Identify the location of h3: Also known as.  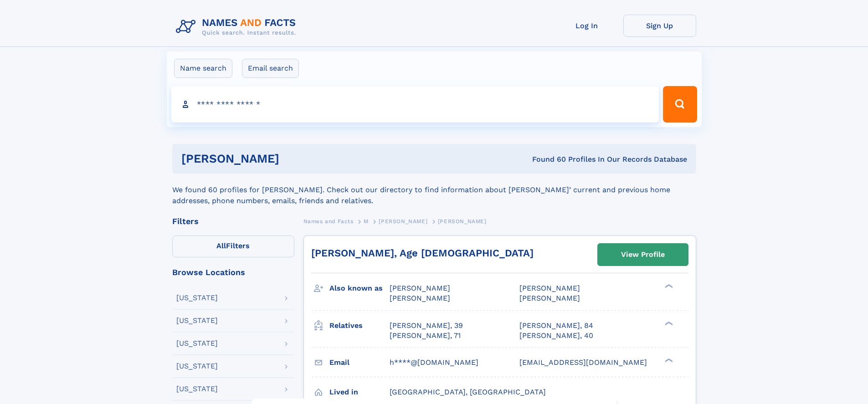
(360, 288).